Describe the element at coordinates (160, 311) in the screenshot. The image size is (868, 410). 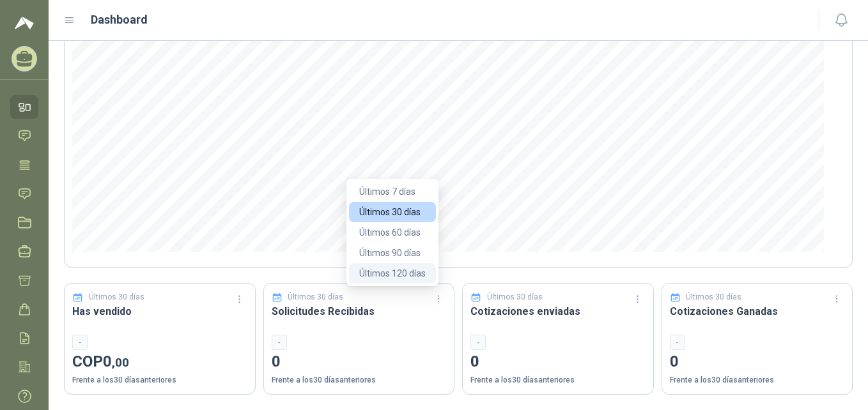
I see `h3: Has vendido` at that location.